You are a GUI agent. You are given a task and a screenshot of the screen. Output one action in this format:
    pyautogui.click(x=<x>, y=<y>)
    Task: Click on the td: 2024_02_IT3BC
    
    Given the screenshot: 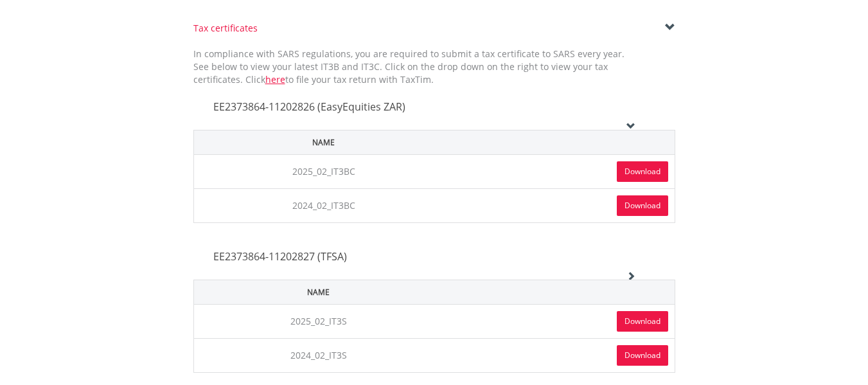 What is the action you would take?
    pyautogui.click(x=323, y=205)
    